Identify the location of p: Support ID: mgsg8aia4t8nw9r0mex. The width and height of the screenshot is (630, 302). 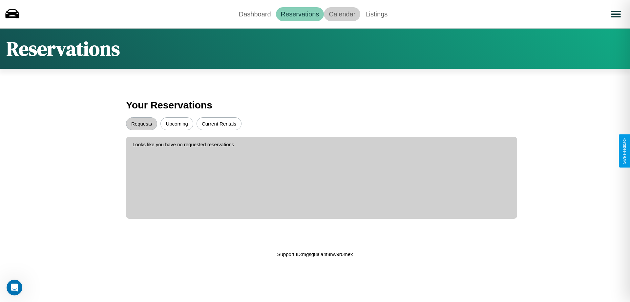
(315, 254).